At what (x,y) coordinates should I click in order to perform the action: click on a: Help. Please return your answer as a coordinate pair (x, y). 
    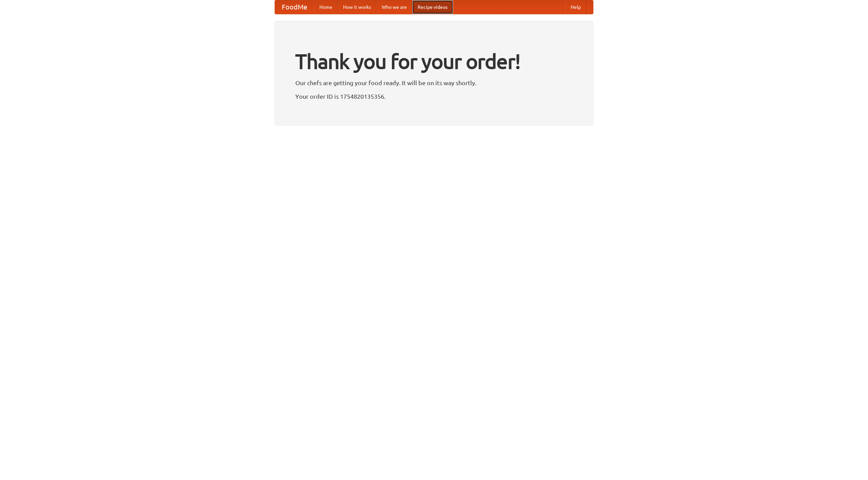
    Looking at the image, I should click on (576, 7).